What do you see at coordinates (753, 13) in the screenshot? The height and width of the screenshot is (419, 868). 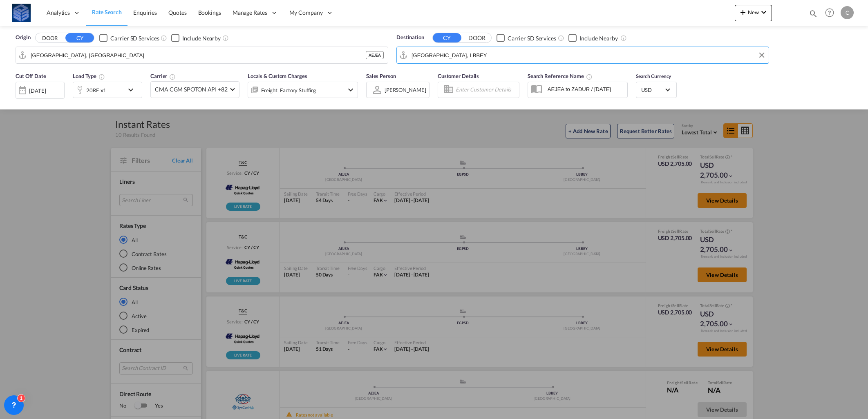 I see `button: icon-plus 400-fgNewicon-chevron-down` at bounding box center [753, 13].